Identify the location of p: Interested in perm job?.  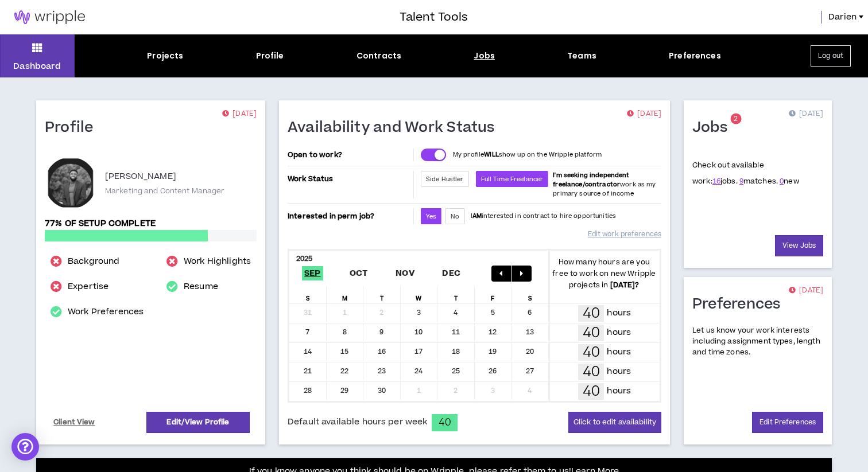
(349, 216).